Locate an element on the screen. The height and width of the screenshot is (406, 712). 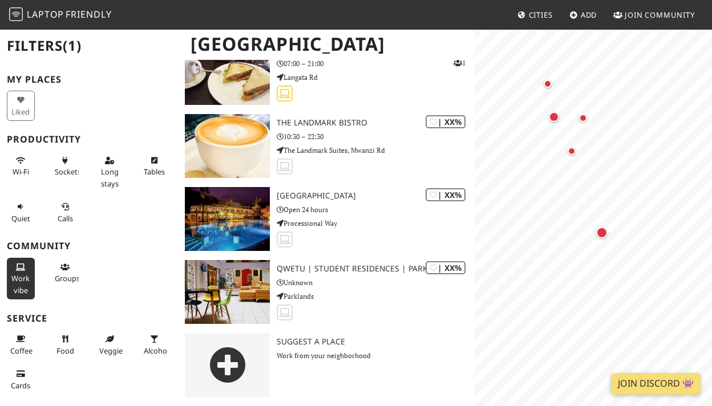
span: Laptop is located at coordinates (45, 14).